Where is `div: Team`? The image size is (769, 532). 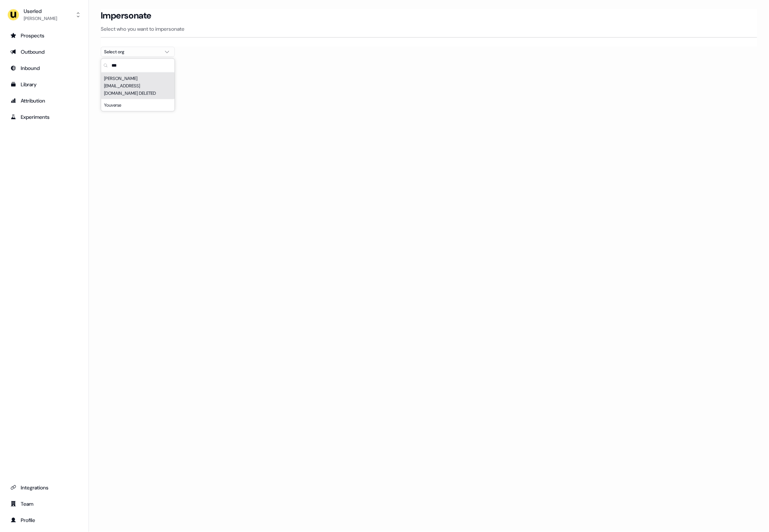 div: Team is located at coordinates (44, 504).